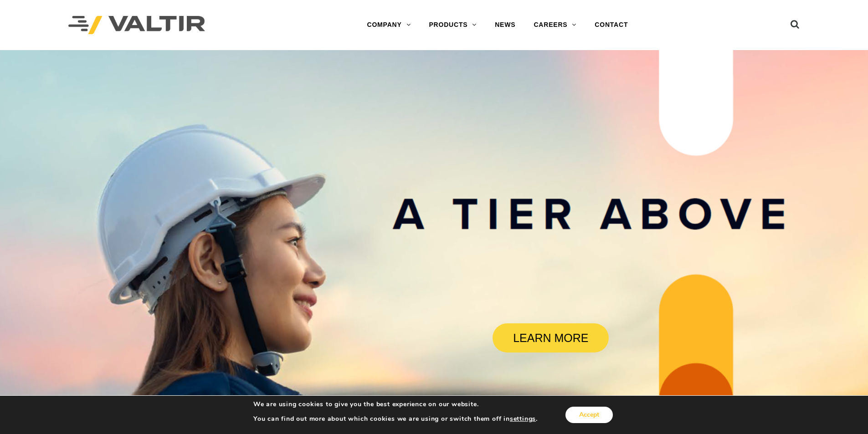 This screenshot has height=434, width=868. Describe the element at coordinates (589, 415) in the screenshot. I see `button: Accept` at that location.